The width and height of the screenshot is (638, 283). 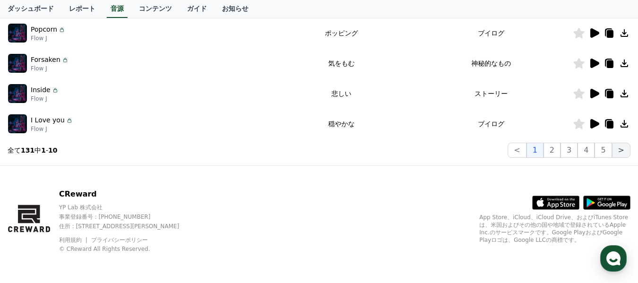 I want to click on a: プライバシーポリシー, so click(x=120, y=240).